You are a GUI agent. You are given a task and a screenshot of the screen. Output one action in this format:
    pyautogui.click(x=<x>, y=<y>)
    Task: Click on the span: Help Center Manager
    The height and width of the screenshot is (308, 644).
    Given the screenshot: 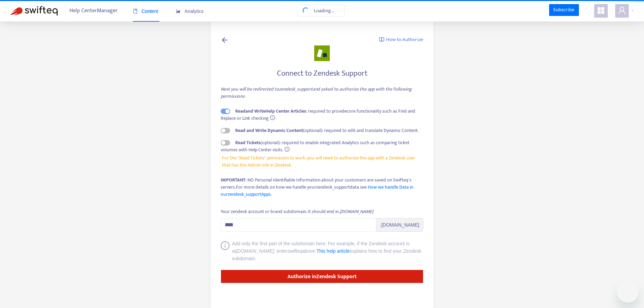 What is the action you would take?
    pyautogui.click(x=94, y=11)
    